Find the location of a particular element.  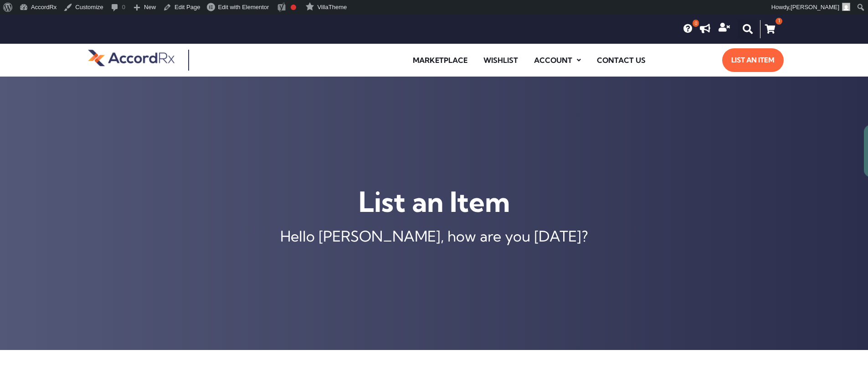

a: default-logo is located at coordinates (132, 58).